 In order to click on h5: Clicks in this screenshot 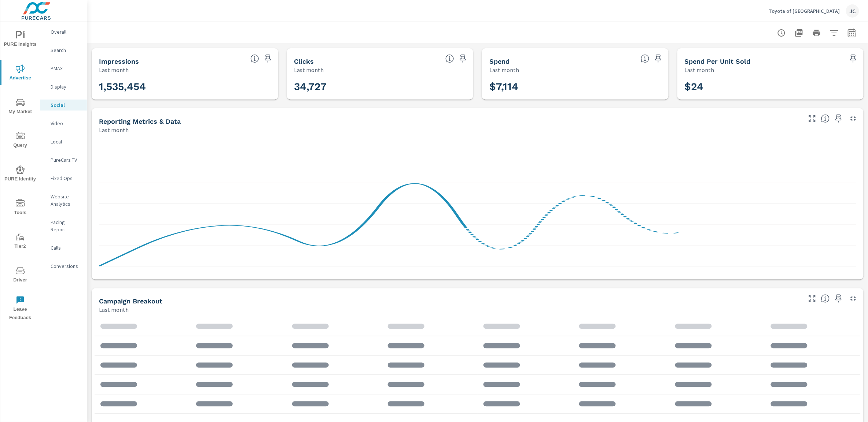, I will do `click(304, 61)`.